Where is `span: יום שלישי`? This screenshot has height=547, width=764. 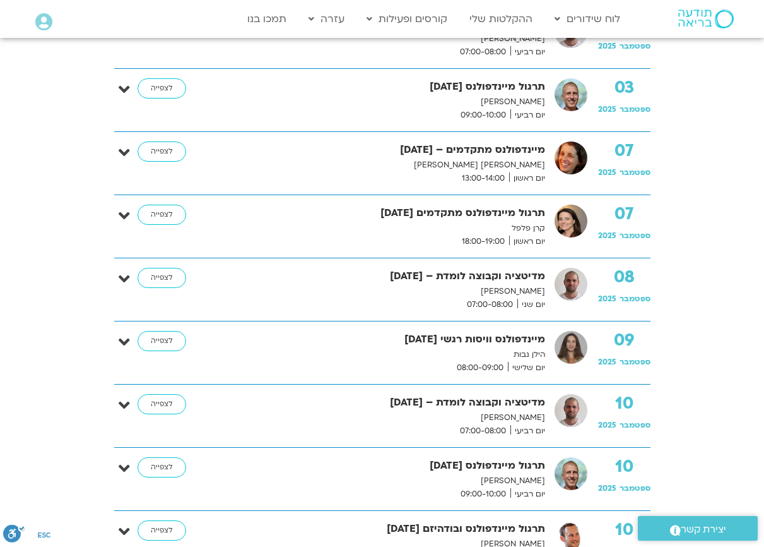
span: יום שלישי is located at coordinates (526, 367).